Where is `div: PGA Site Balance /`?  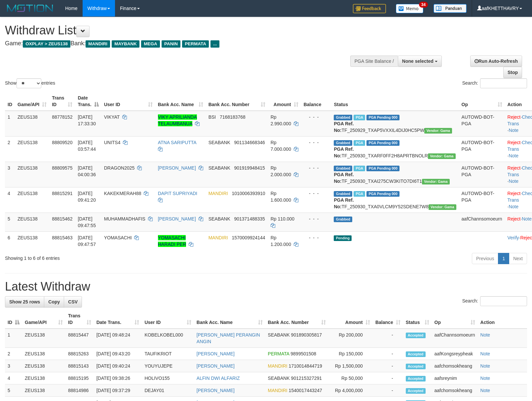
div: PGA Site Balance / is located at coordinates (374, 61).